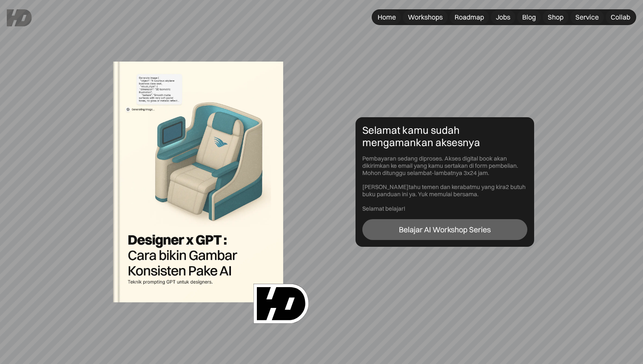 The height and width of the screenshot is (364, 643). What do you see at coordinates (425, 17) in the screenshot?
I see `div: Workshops` at bounding box center [425, 17].